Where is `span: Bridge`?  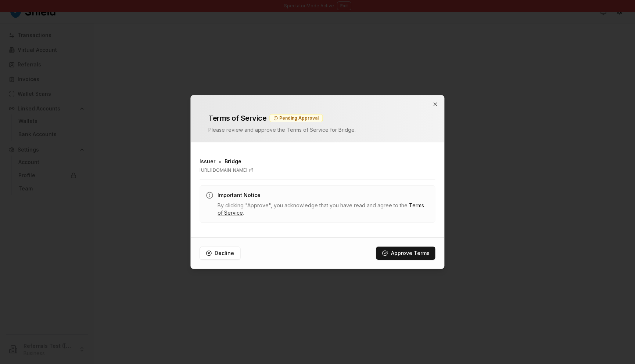 span: Bridge is located at coordinates (233, 162).